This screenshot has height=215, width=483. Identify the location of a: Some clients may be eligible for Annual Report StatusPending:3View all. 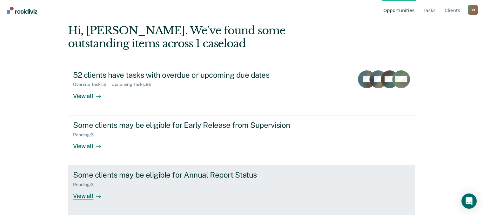
(241, 190).